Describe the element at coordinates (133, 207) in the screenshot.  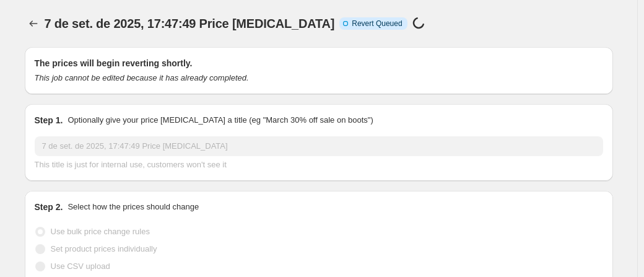
I see `p: Select how the prices should change` at that location.